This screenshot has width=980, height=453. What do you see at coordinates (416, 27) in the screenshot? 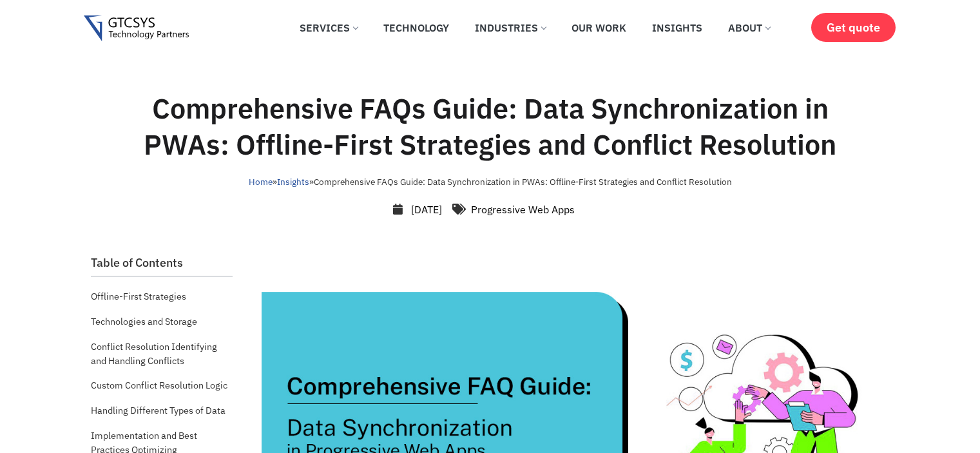
I see `a: Technology` at bounding box center [416, 27].